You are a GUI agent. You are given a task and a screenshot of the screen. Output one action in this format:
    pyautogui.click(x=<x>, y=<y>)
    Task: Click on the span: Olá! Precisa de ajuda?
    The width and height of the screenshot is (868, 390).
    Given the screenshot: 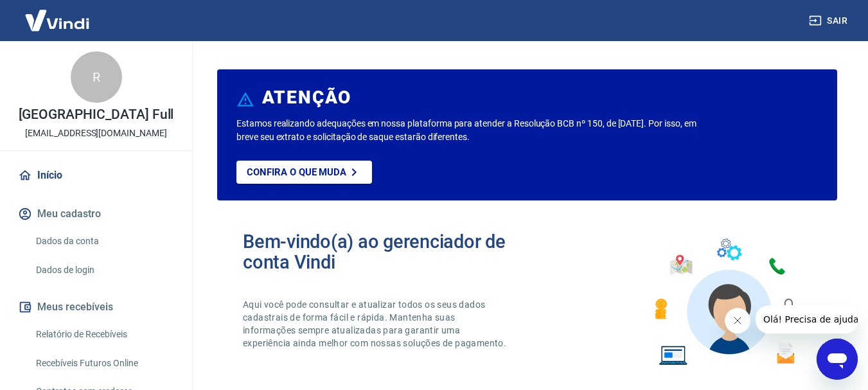 What is the action you would take?
    pyautogui.click(x=58, y=14)
    